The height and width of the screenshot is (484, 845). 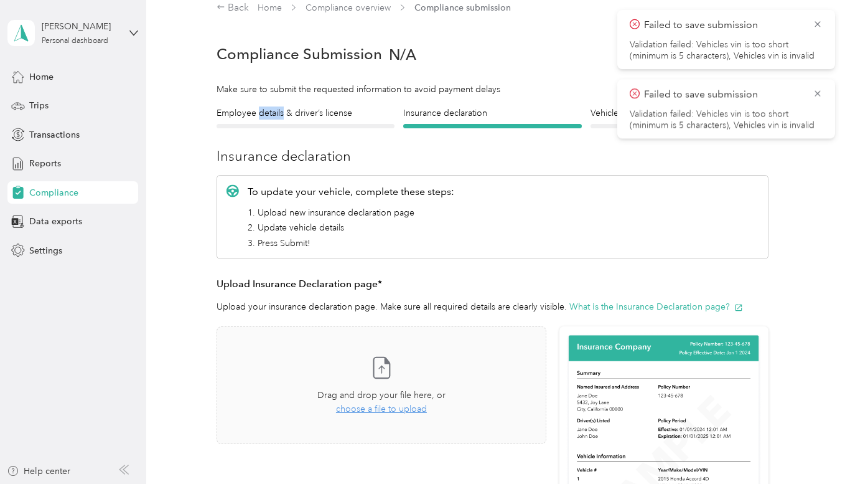 I want to click on span: Settings, so click(x=45, y=250).